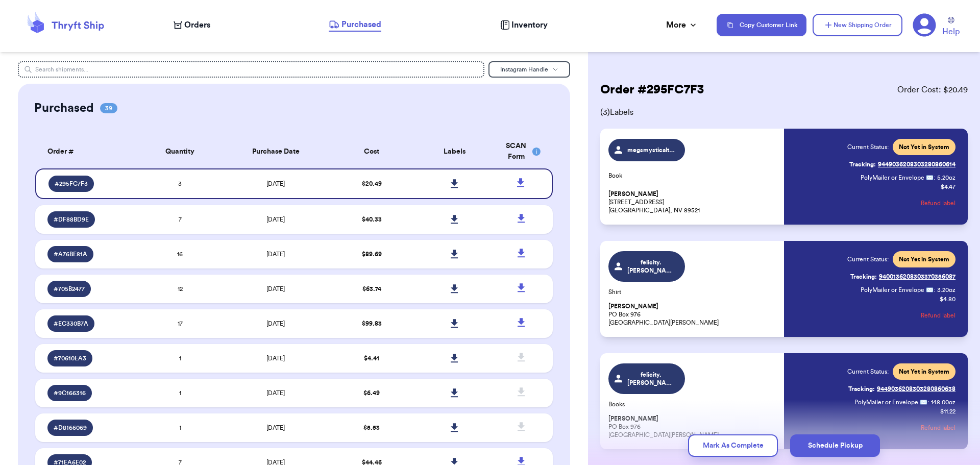 The height and width of the screenshot is (465, 980). What do you see at coordinates (948, 187) in the screenshot?
I see `p: $ 4.47` at bounding box center [948, 187].